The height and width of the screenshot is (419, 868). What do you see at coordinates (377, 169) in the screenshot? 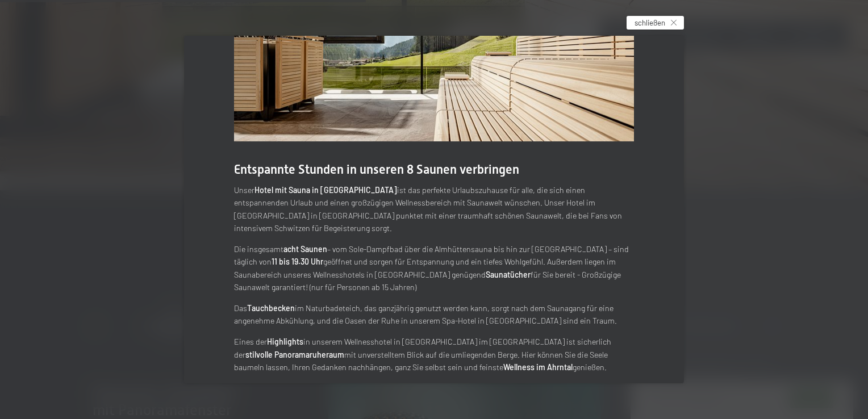
I see `span: Entspannte Stunden in unseren 8 Saunen verbringen` at bounding box center [377, 169].